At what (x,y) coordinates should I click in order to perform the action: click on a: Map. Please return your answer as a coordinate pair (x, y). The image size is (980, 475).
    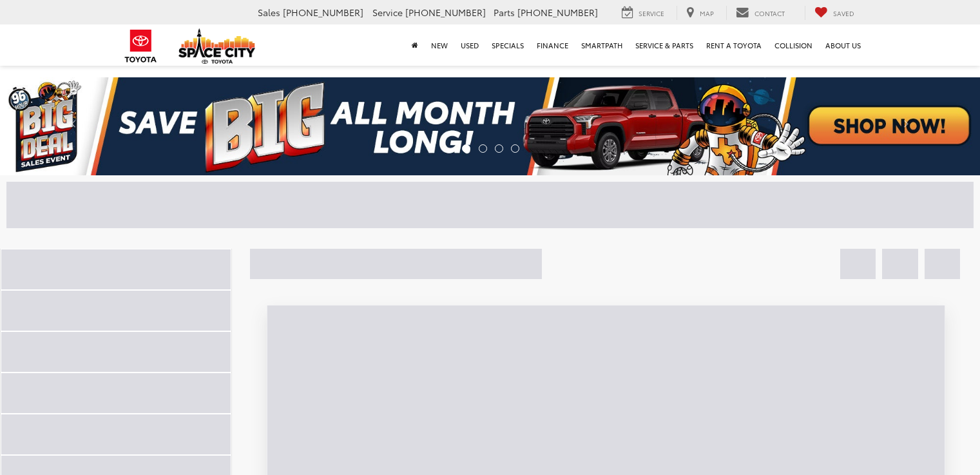
    Looking at the image, I should click on (700, 13).